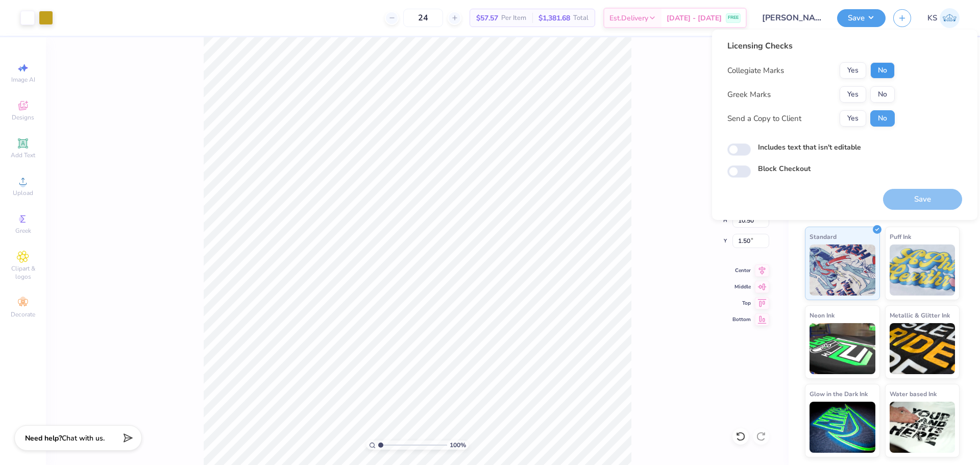 The width and height of the screenshot is (980, 465). I want to click on span: Water based Ink, so click(913, 393).